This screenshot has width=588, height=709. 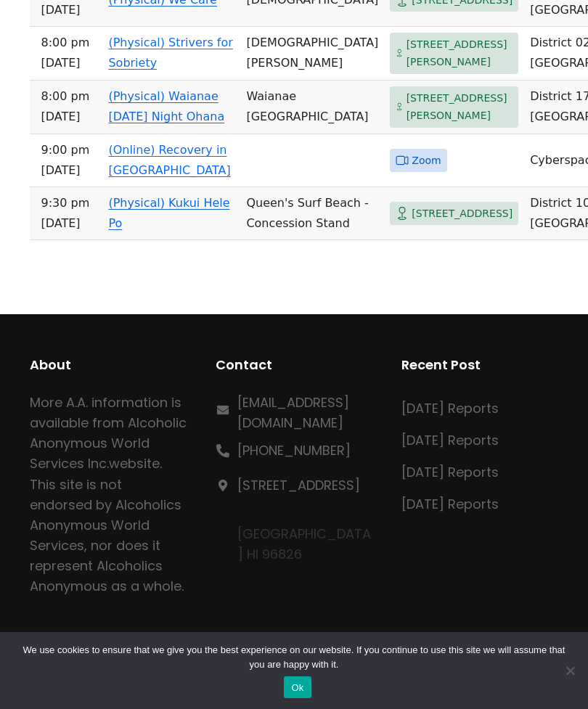 What do you see at coordinates (312, 213) in the screenshot?
I see `td: Queen's Surf Beach - Concession Stand` at bounding box center [312, 213].